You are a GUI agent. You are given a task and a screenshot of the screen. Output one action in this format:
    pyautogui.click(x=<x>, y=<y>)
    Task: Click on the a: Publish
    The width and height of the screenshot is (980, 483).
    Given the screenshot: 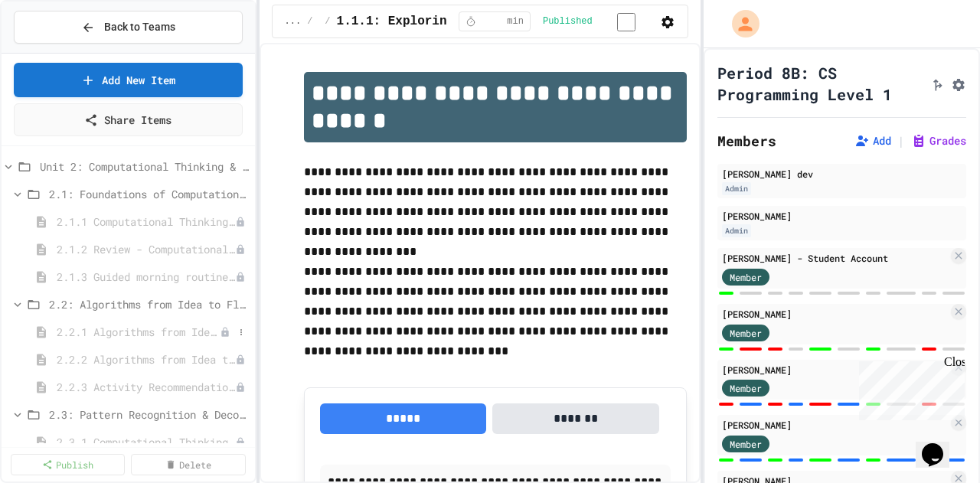 What is the action you would take?
    pyautogui.click(x=68, y=465)
    